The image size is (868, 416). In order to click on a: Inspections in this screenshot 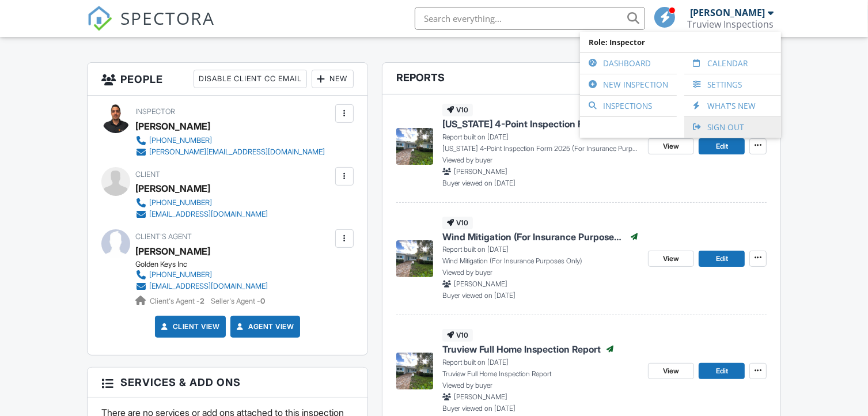, I will do `click(628, 107)`.